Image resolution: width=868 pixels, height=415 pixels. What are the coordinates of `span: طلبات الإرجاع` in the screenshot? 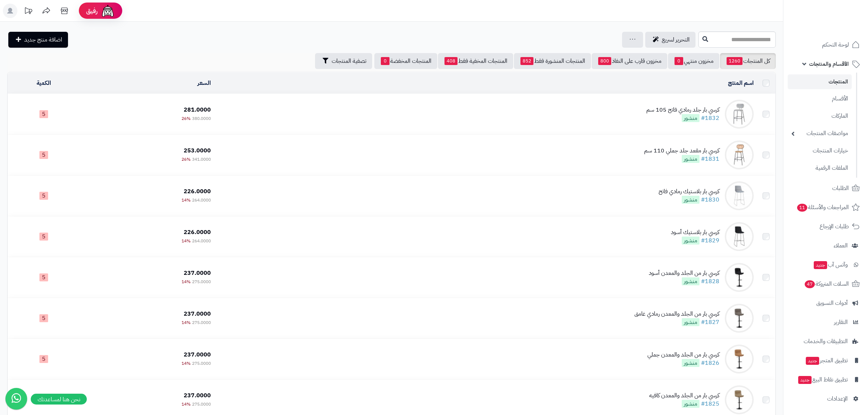 It's located at (834, 226).